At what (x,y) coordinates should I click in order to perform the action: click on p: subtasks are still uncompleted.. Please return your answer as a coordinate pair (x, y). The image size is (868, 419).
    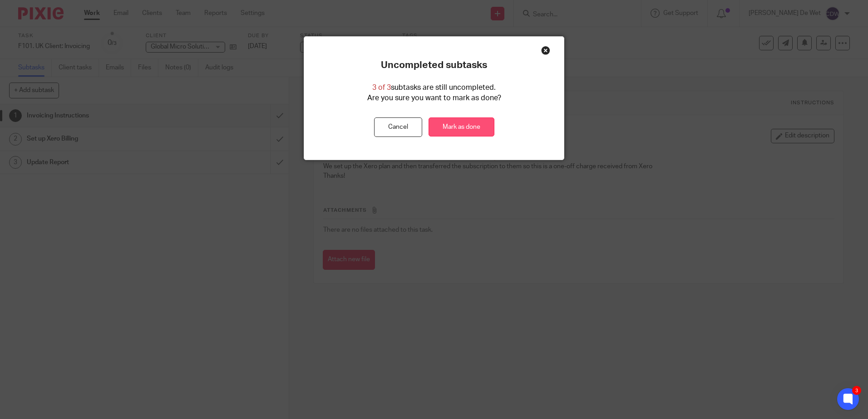
    Looking at the image, I should click on (434, 88).